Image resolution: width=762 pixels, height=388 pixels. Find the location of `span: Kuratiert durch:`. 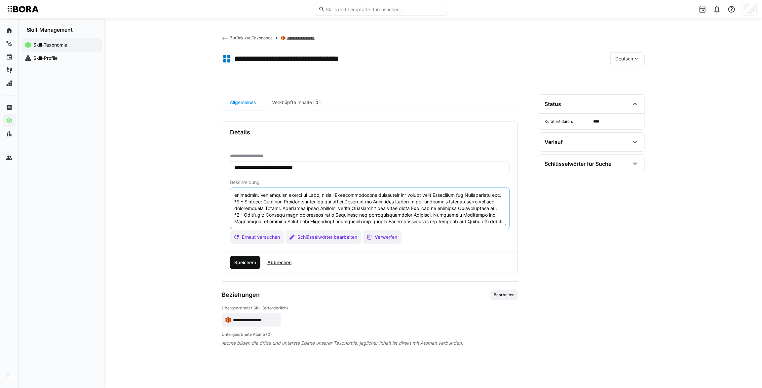

span: Kuratiert durch: is located at coordinates (567, 122).